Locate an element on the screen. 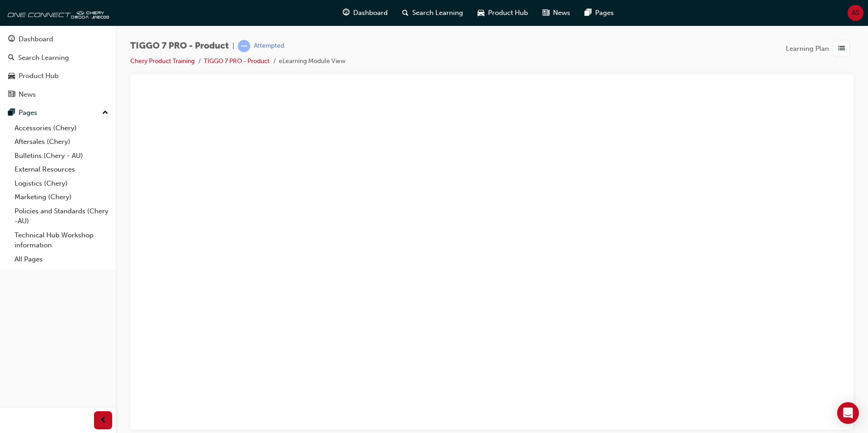  button: Pages is located at coordinates (58, 113).